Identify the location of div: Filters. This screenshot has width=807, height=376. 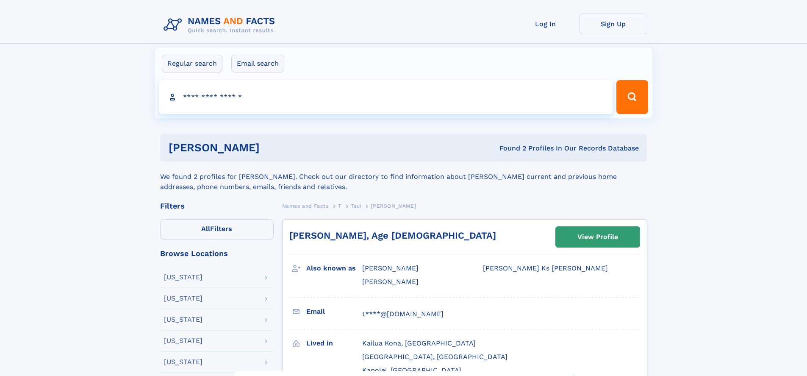
(217, 206).